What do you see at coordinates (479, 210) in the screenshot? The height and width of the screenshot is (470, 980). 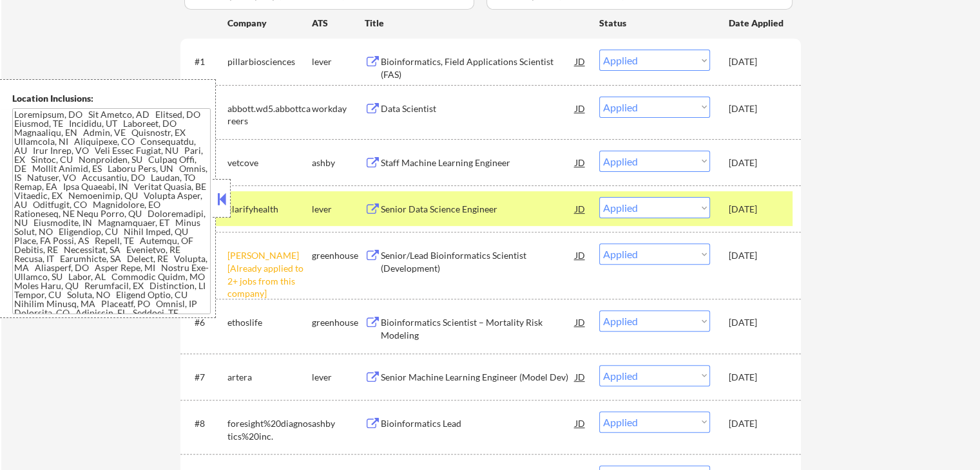 I see `div: Senior Data Science Engineer` at bounding box center [479, 210].